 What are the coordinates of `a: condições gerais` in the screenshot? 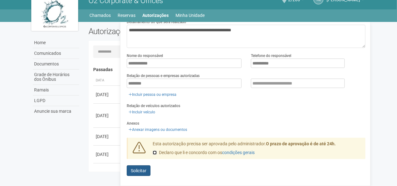 It's located at (239, 153).